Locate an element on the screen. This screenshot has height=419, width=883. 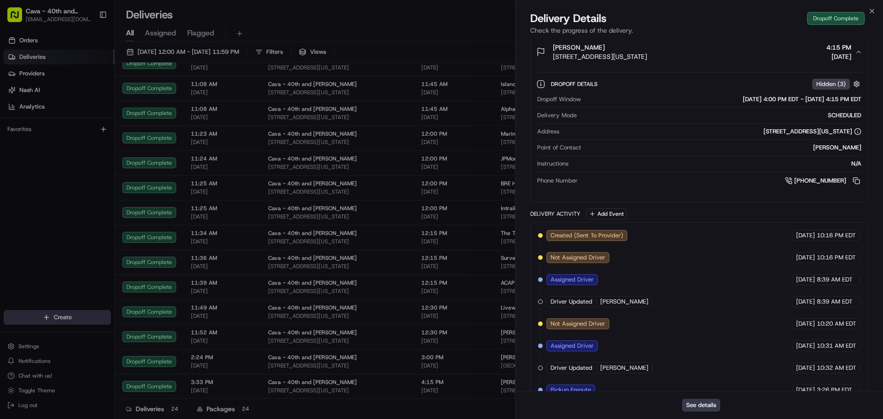
span: Dropoff Window is located at coordinates (559, 99).